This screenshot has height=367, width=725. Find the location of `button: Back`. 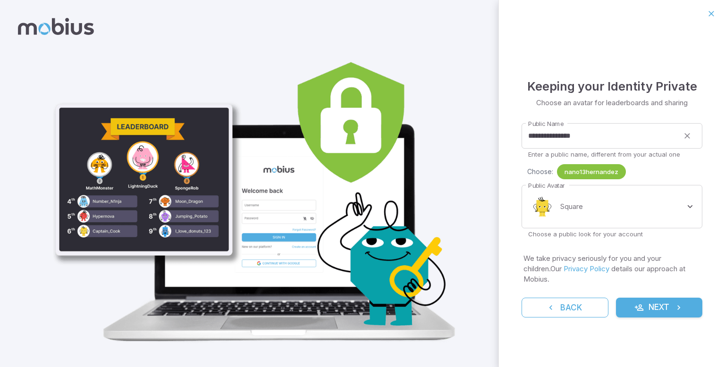

button: Back is located at coordinates (565, 308).